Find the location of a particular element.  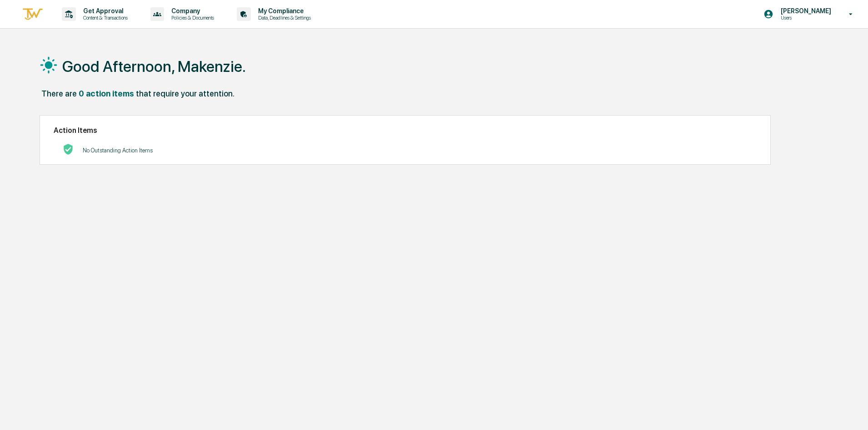

h2: Action Items is located at coordinates (405, 130).